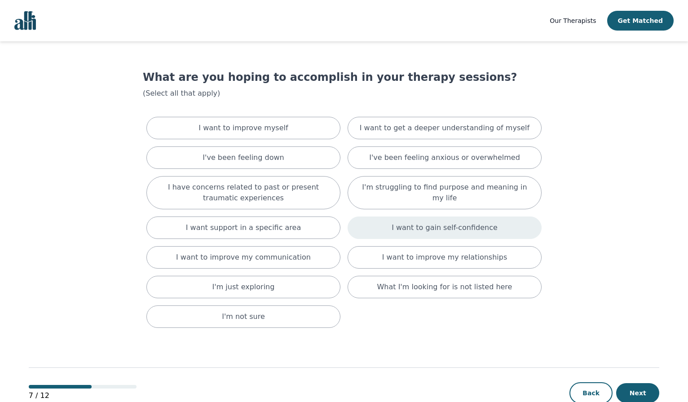  Describe the element at coordinates (243, 158) in the screenshot. I see `p: I've been feeling down` at that location.